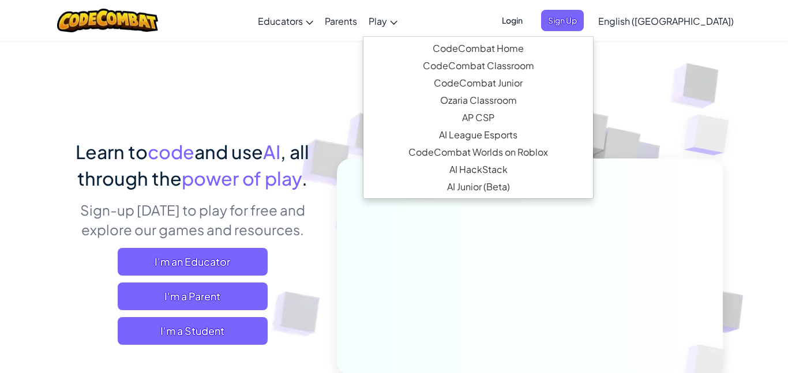  I want to click on a: CodeCombat Worlds on RobloxThis MMORPG teaches Lua coding and provides a real-world platform to c..., so click(478, 152).